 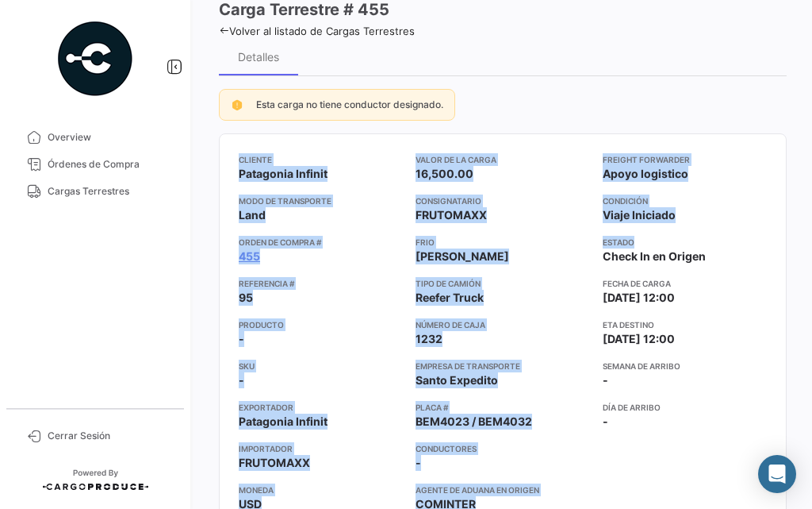 I want to click on app-card-info-title: Día de Arribo, so click(x=685, y=407).